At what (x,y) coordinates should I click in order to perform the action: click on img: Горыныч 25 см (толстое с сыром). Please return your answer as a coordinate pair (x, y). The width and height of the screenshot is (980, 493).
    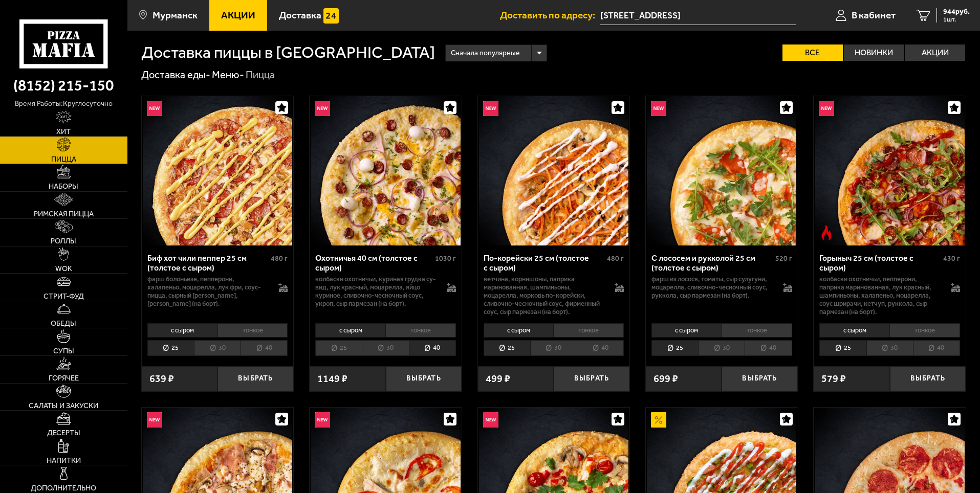
    Looking at the image, I should click on (890, 171).